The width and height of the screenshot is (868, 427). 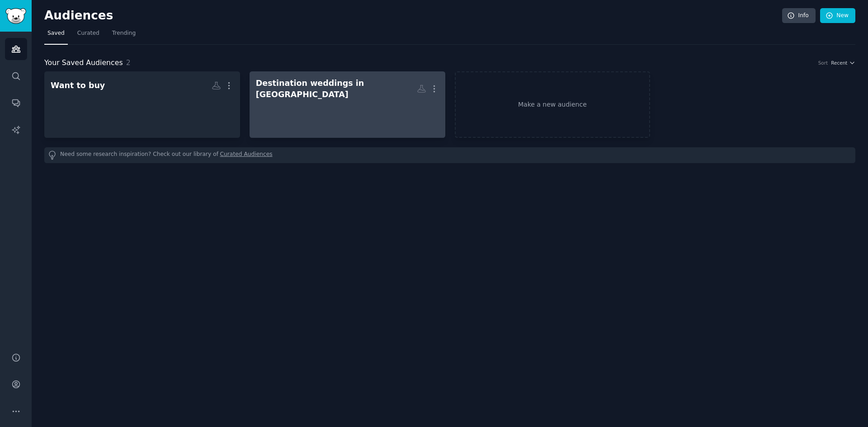 What do you see at coordinates (840, 63) in the screenshot?
I see `span: Recent` at bounding box center [840, 63].